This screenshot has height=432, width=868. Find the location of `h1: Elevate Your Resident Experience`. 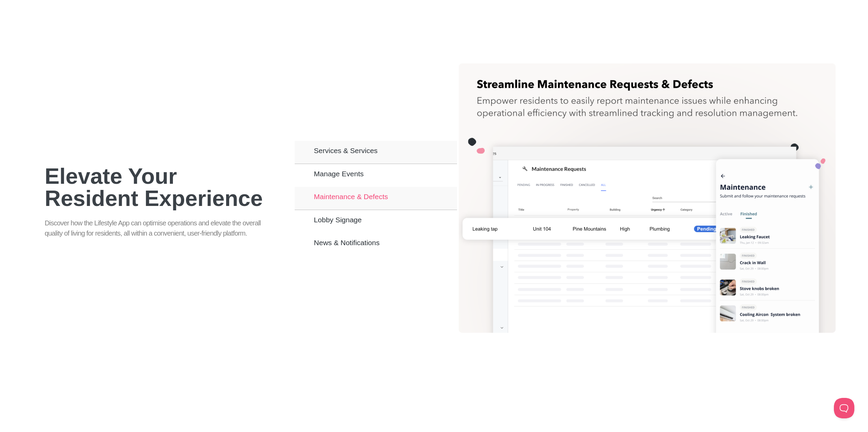

h1: Elevate Your Resident Experience is located at coordinates (161, 187).